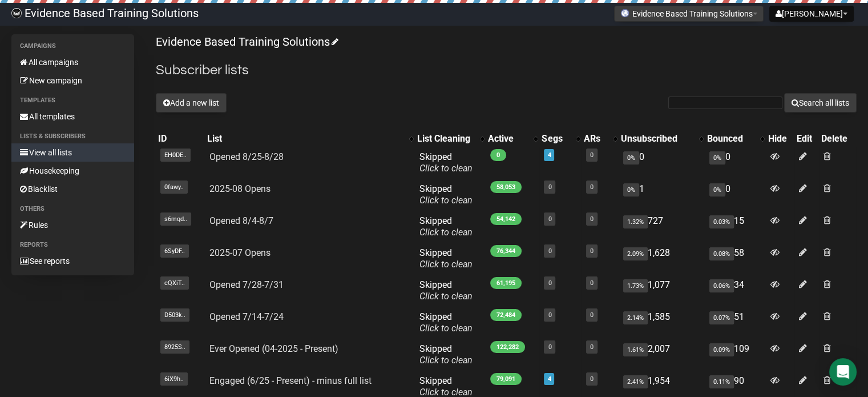 This screenshot has width=868, height=397. I want to click on a: Opened 8/25-8/28, so click(246, 156).